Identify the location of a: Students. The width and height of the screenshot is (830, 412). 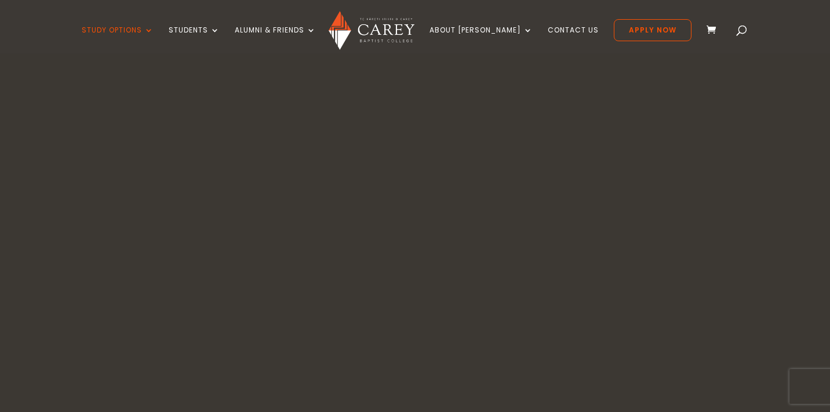
(194, 39).